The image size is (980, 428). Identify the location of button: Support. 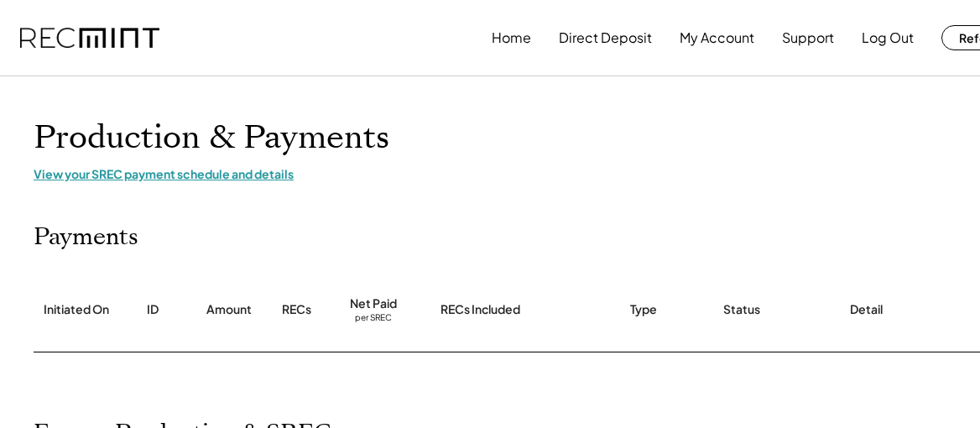
(808, 38).